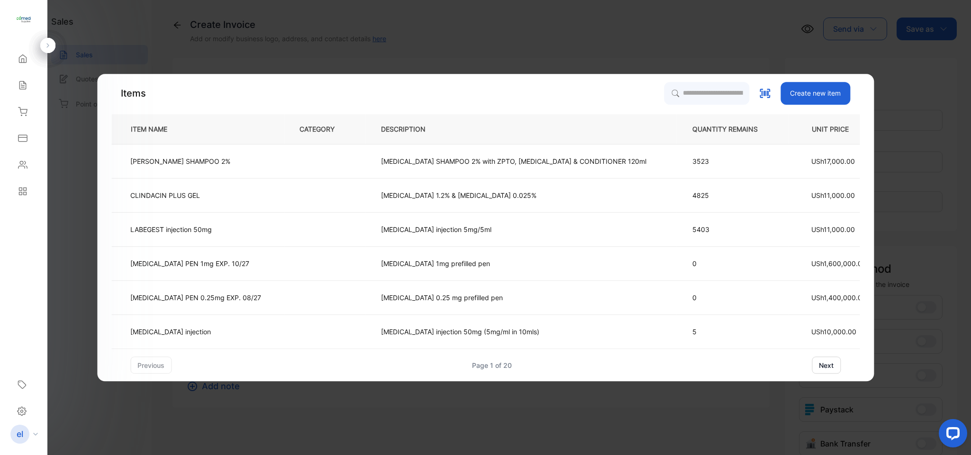  I want to click on p: 3523, so click(733, 161).